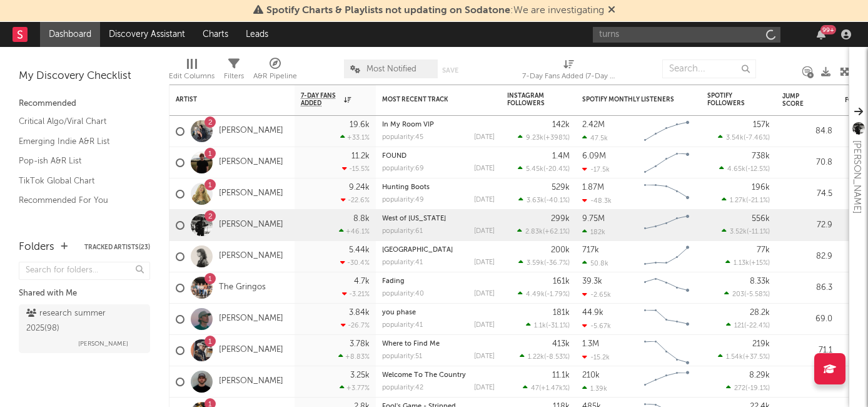 This screenshot has width=868, height=407. What do you see at coordinates (593, 218) in the screenshot?
I see `div: 9.75M` at bounding box center [593, 218].